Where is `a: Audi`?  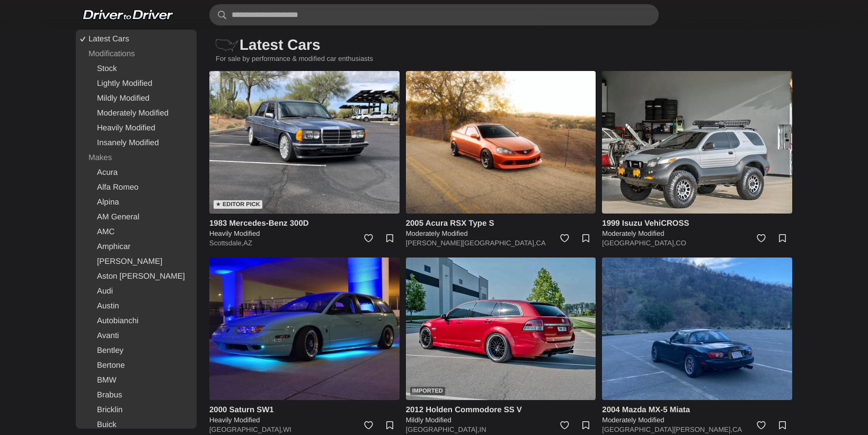
a: Audi is located at coordinates (136, 291).